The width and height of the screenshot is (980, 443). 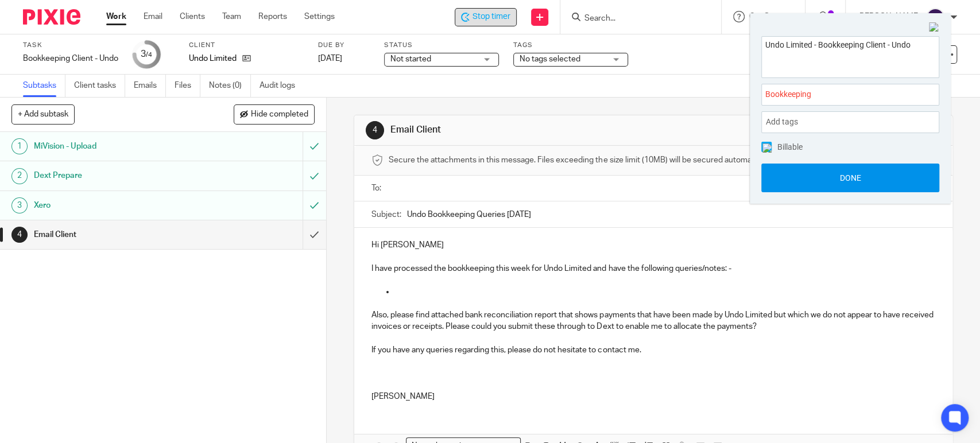 I want to click on a: Team, so click(x=231, y=16).